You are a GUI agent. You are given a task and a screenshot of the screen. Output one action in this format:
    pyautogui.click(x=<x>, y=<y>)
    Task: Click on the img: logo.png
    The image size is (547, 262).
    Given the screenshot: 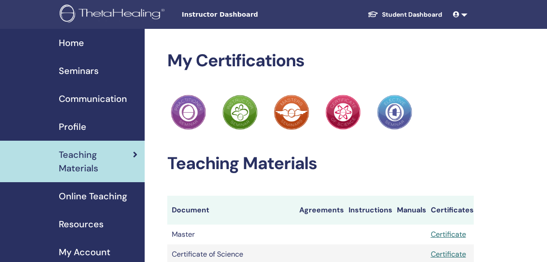 What is the action you would take?
    pyautogui.click(x=113, y=14)
    